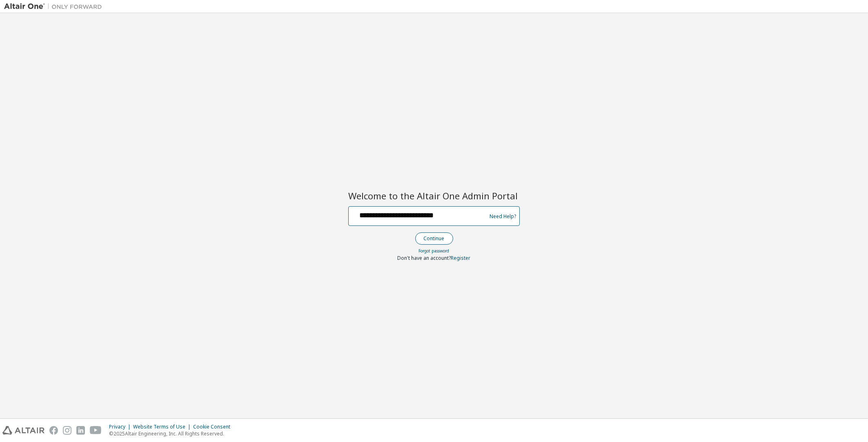 The height and width of the screenshot is (442, 868). I want to click on img: linkedin.svg, so click(81, 430).